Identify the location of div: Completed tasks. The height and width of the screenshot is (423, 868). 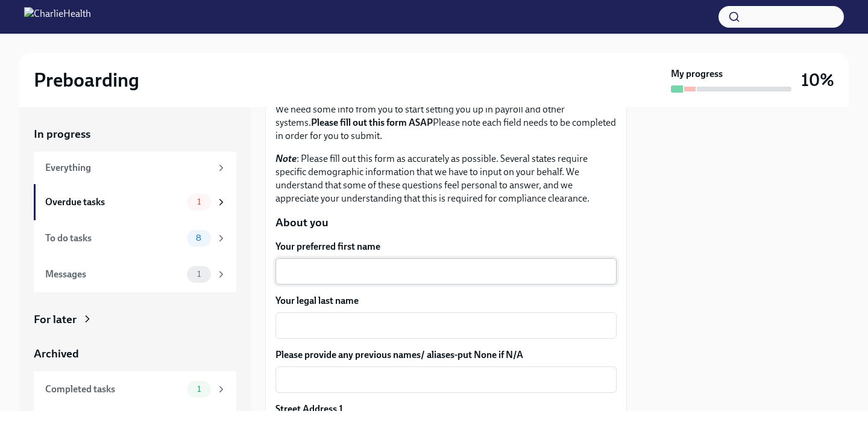
(113, 390).